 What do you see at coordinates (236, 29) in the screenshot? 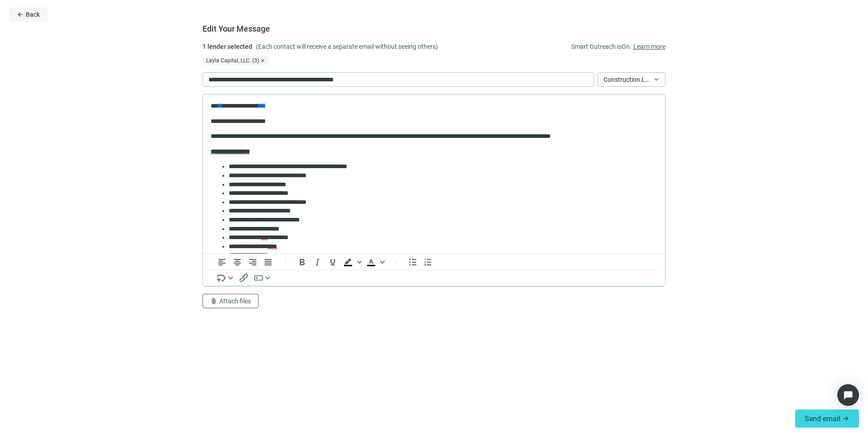
I see `h1: Edit Your Message` at bounding box center [236, 29].